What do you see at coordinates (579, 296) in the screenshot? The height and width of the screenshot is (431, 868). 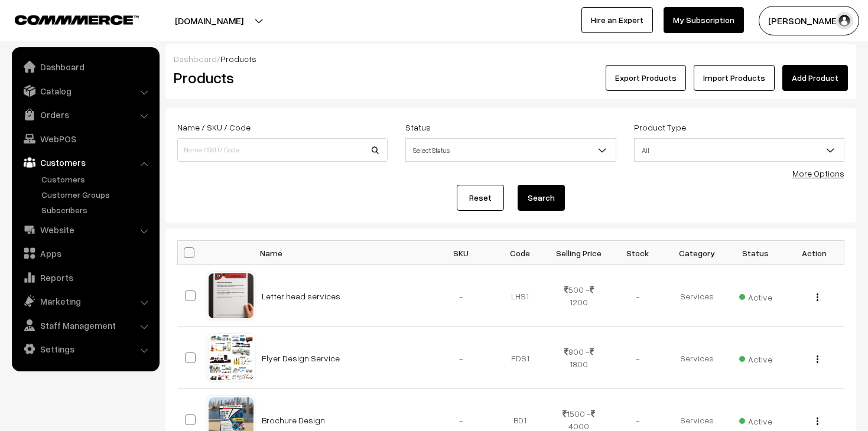 I see `td: 500 - 1200` at bounding box center [579, 296].